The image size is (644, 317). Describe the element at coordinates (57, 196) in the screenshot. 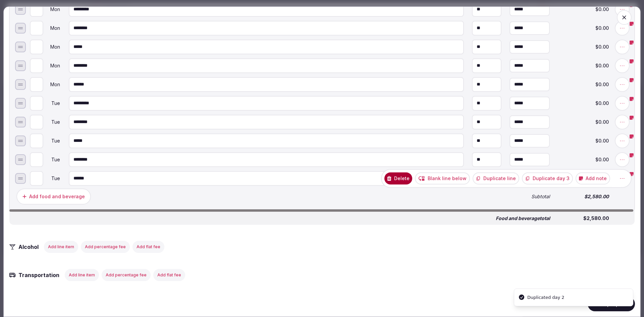

I see `div: Add food and beverage` at that location.